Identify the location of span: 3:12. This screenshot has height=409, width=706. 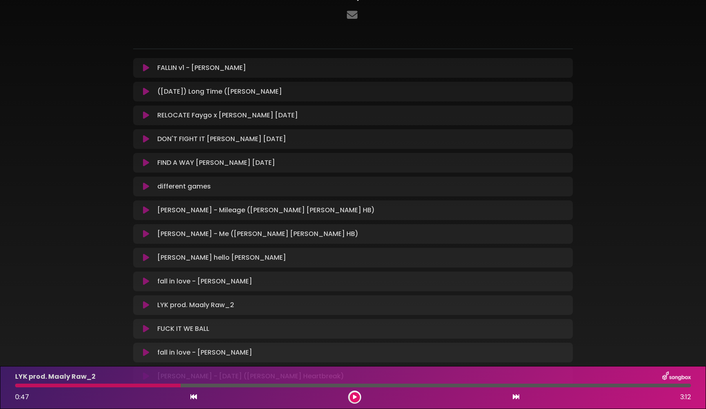
(686, 397).